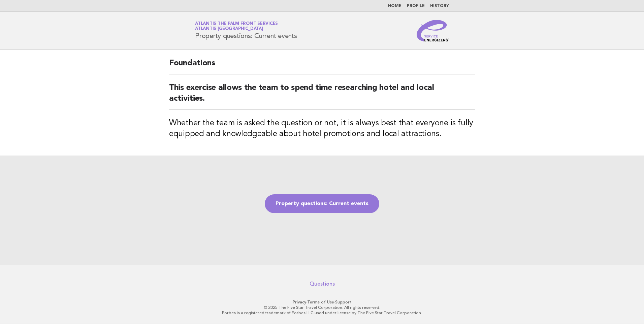  What do you see at coordinates (322, 313) in the screenshot?
I see `p: Forbes is a registered trademark of Forbes LLC used under license by The Five Star Travel Corpora...` at bounding box center [322, 313].